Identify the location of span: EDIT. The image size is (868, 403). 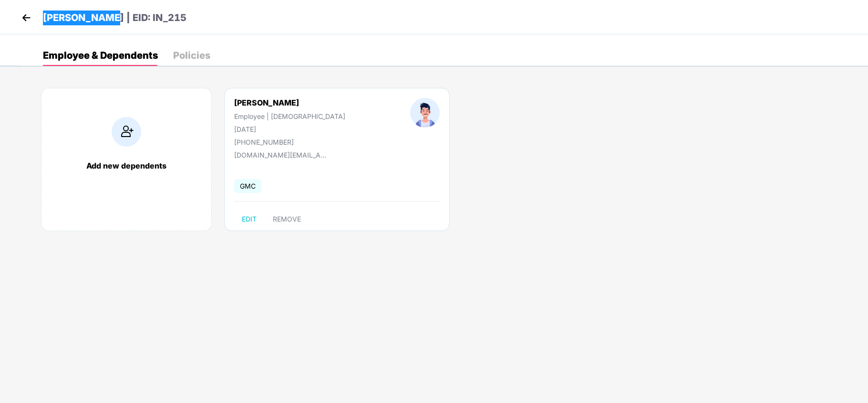
(249, 219).